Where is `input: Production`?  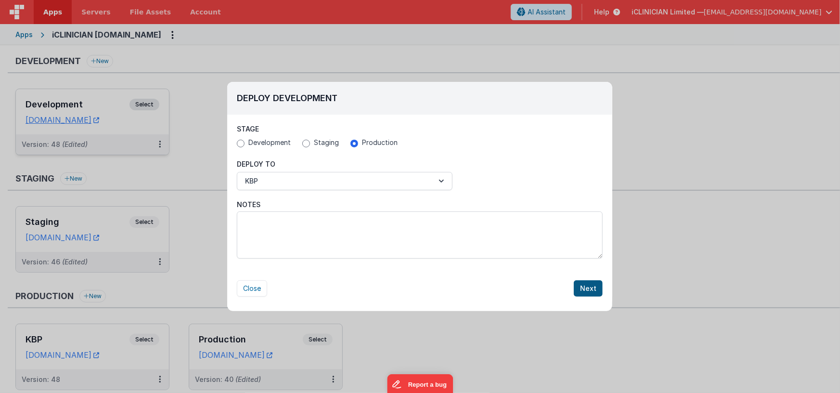 input: Production is located at coordinates (354, 143).